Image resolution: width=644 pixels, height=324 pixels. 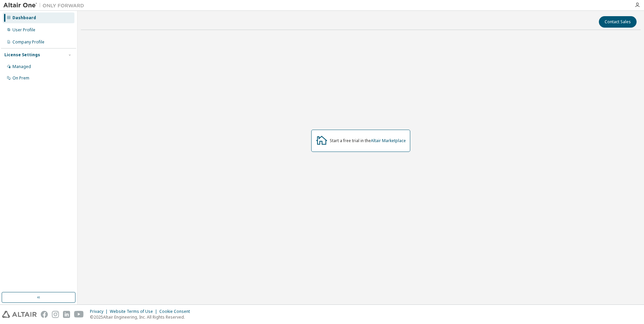 I want to click on div: User Profile, so click(x=24, y=30).